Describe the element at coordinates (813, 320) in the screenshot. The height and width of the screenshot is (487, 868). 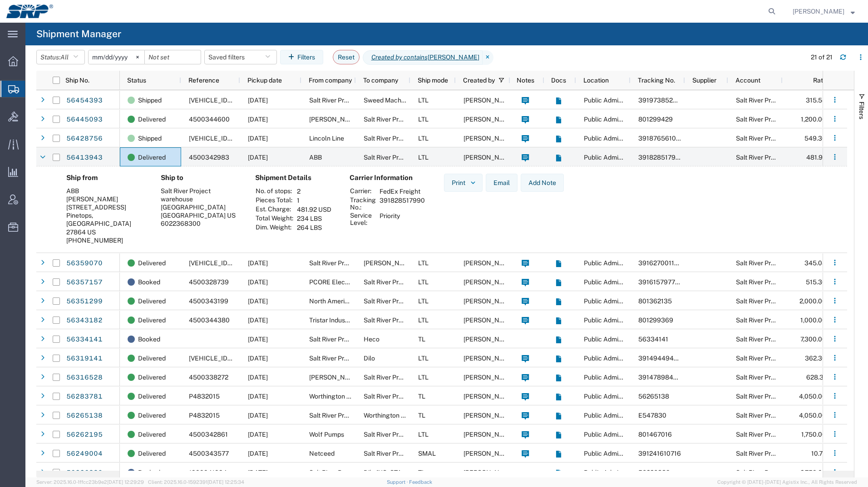
I see `span: 1,000.00` at that location.